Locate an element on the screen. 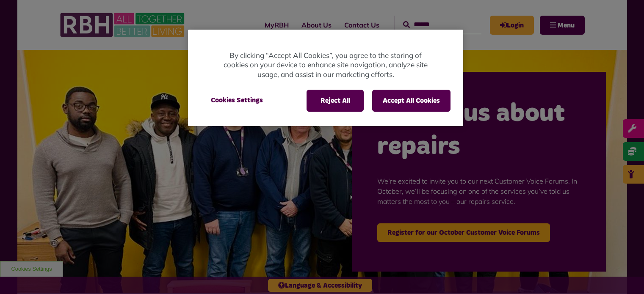  button: Reject All is located at coordinates (335, 101).